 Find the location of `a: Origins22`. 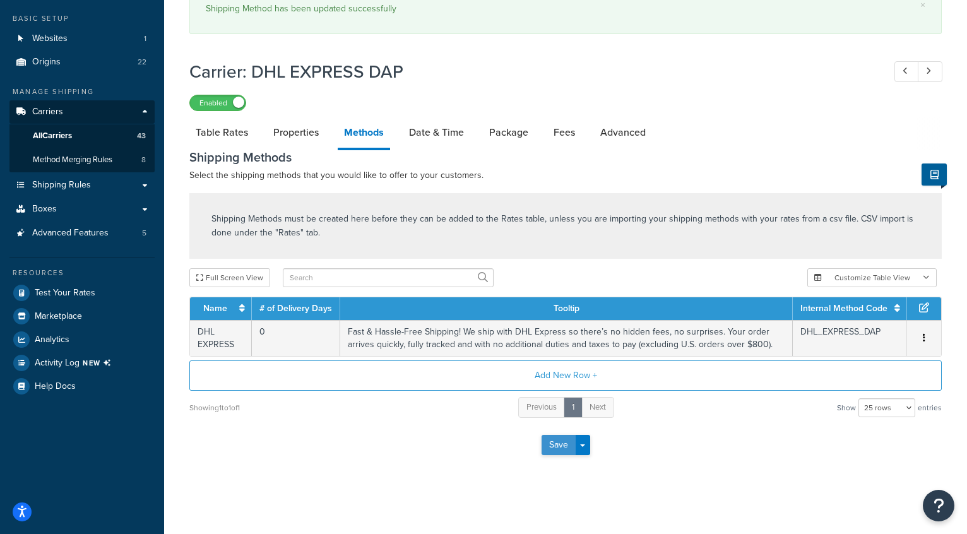

a: Origins22 is located at coordinates (82, 62).